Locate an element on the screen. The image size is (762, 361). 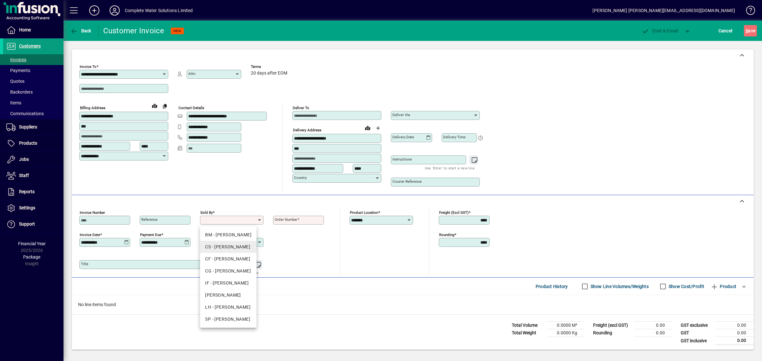
span: Product History is located at coordinates (551, 287).